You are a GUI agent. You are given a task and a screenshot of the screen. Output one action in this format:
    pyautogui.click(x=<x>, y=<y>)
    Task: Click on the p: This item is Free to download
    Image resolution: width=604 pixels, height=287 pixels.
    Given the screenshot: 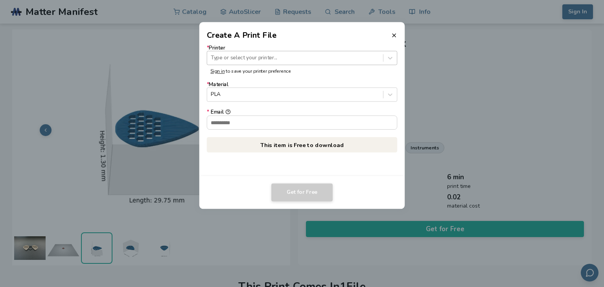 What is the action you would take?
    pyautogui.click(x=302, y=145)
    